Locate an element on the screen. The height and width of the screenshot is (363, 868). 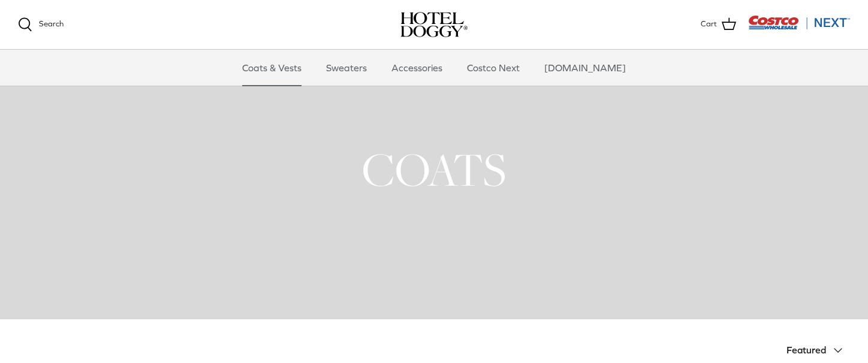
a: Cart is located at coordinates (718, 25).